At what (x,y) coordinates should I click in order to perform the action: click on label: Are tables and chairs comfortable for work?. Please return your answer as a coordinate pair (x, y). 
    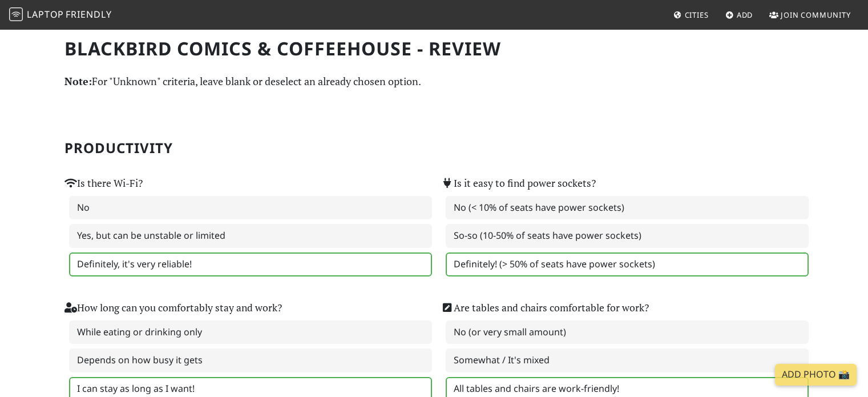
    Looking at the image, I should click on (545, 308).